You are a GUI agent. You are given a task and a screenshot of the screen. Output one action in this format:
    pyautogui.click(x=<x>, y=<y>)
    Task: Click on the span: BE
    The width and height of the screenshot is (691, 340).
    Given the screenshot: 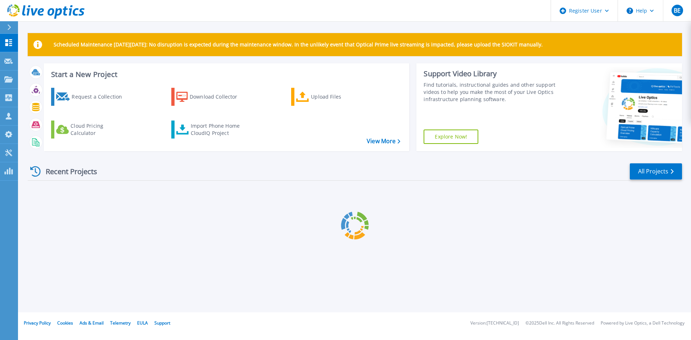 What is the action you would take?
    pyautogui.click(x=677, y=10)
    